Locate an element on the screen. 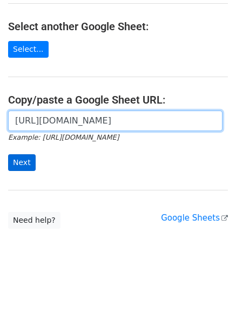 This screenshot has height=315, width=236. a: Need help? is located at coordinates (34, 220).